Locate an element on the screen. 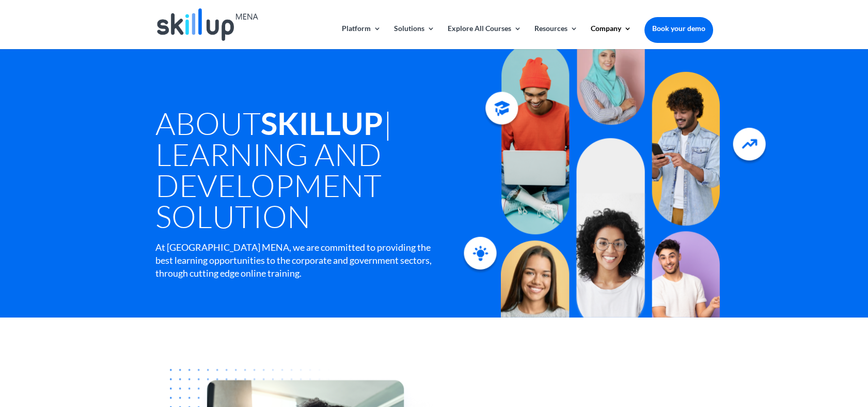 Image resolution: width=868 pixels, height=407 pixels. a: Platform is located at coordinates (362, 37).